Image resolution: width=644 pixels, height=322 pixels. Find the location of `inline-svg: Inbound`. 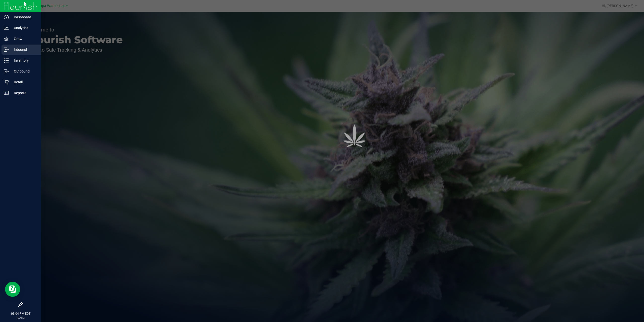

inline-svg: Inbound is located at coordinates (6, 50).